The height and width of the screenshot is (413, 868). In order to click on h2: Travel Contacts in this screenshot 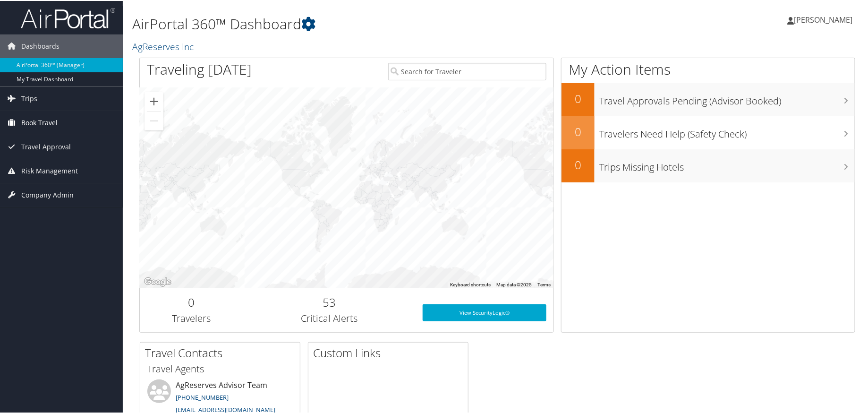, I will do `click(223, 352)`.